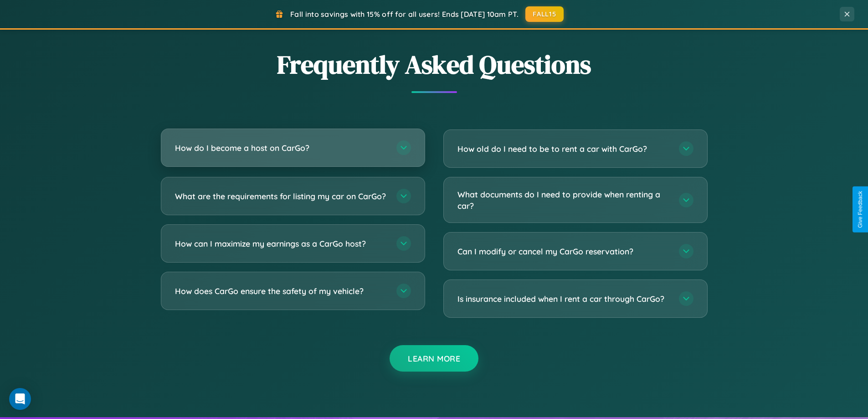  I want to click on button: Learn More, so click(434, 358).